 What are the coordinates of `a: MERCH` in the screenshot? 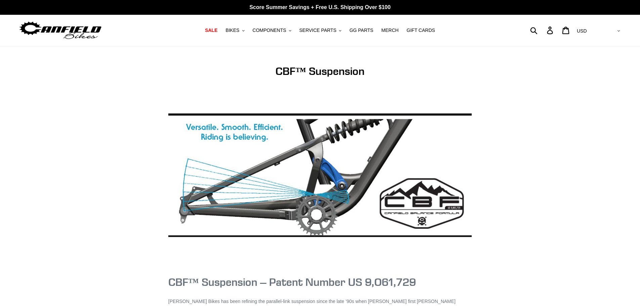 It's located at (390, 30).